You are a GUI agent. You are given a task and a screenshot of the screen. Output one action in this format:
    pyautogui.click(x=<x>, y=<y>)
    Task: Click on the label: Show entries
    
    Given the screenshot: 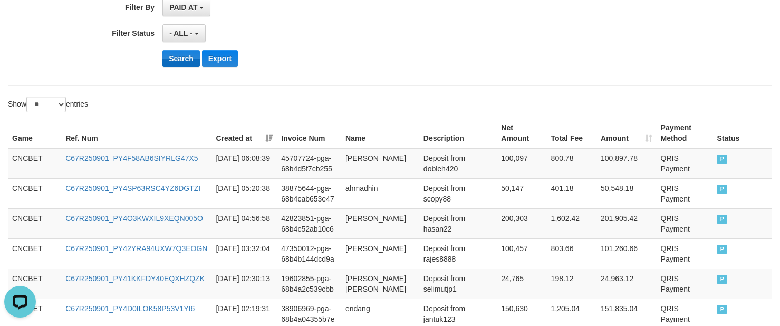 What is the action you would take?
    pyautogui.click(x=48, y=104)
    